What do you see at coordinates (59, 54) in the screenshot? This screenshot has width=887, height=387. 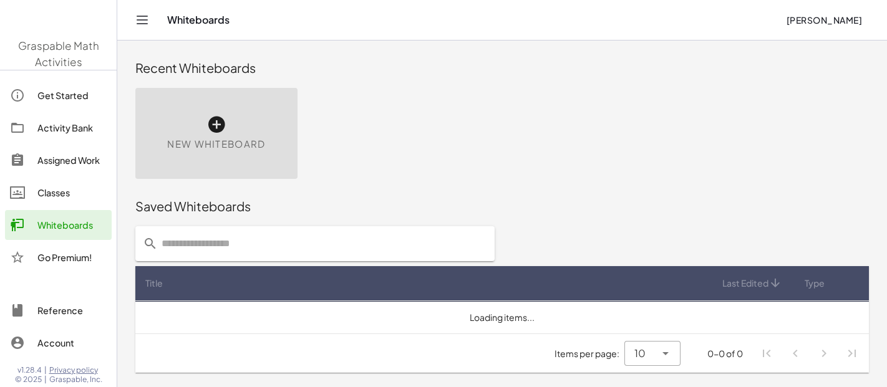 I see `span: Graspable Math Activities` at bounding box center [59, 54].